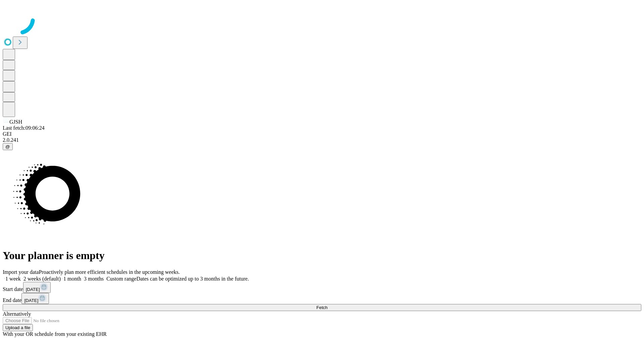 The image size is (644, 362). Describe the element at coordinates (18, 327) in the screenshot. I see `button: Upload a file` at that location.